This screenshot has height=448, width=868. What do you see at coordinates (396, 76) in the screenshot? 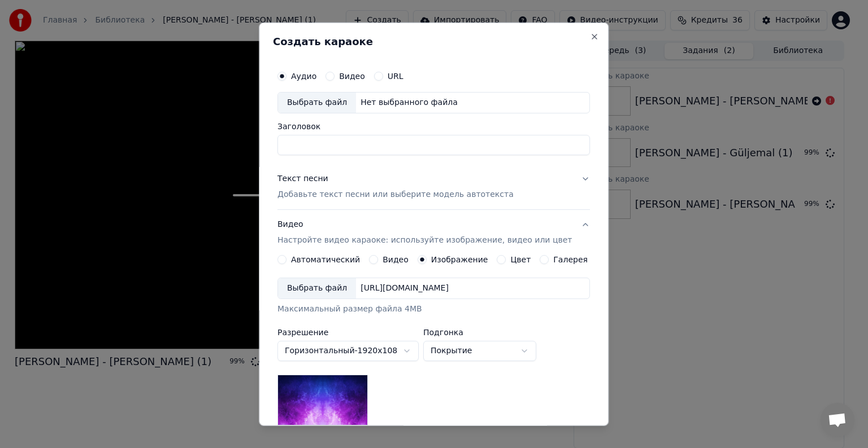
I see `label: URL` at bounding box center [396, 76].